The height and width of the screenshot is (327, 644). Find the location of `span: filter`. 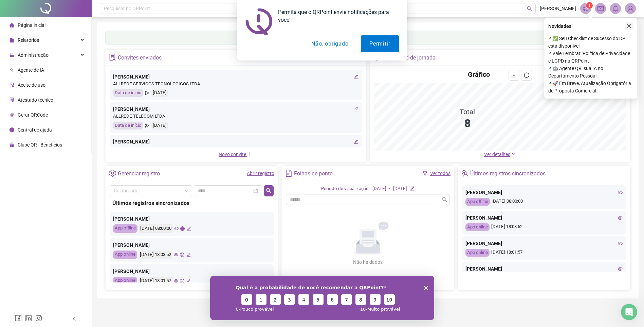

span: filter is located at coordinates (425, 173).